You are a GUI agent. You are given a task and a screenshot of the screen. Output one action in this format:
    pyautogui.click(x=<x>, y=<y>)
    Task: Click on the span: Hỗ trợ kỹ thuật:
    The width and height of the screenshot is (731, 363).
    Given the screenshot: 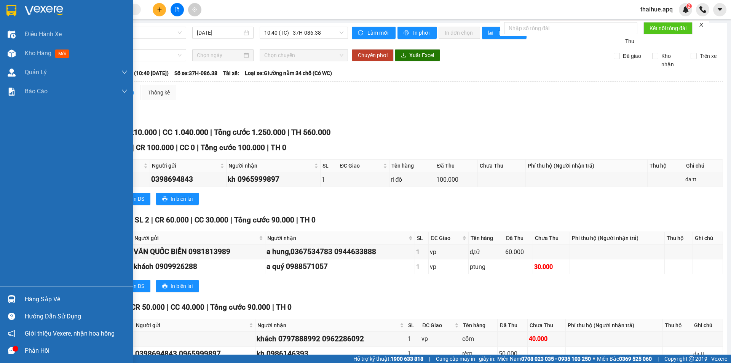 What is the action you would take?
    pyautogui.click(x=389, y=359)
    